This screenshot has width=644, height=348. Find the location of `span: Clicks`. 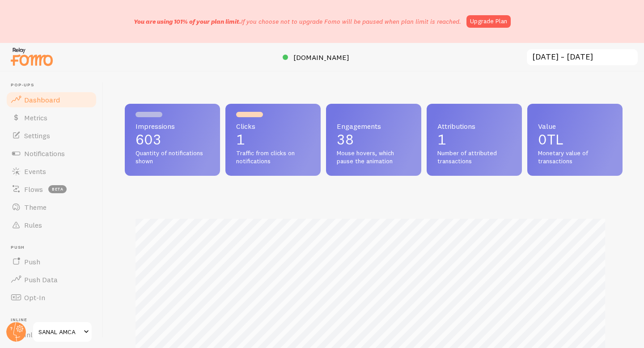

span: Clicks is located at coordinates (273, 126).